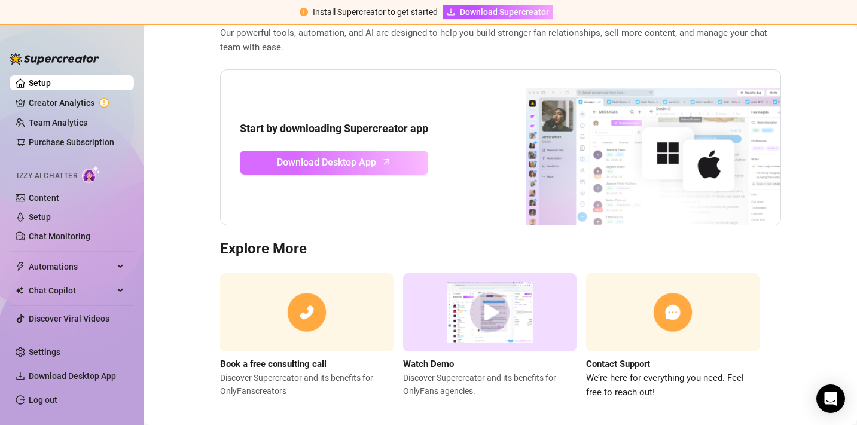 The image size is (857, 425). What do you see at coordinates (43, 400) in the screenshot?
I see `a: Log out` at bounding box center [43, 400].